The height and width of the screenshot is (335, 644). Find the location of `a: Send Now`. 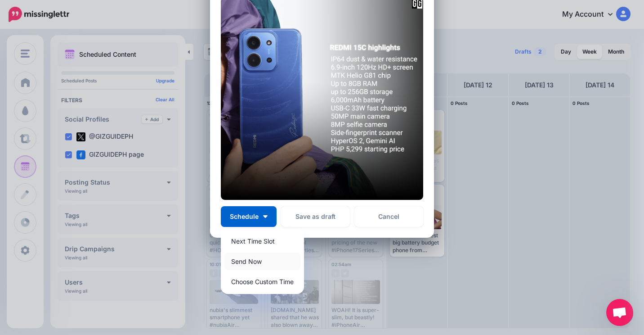

a: Send Now is located at coordinates (263, 261).